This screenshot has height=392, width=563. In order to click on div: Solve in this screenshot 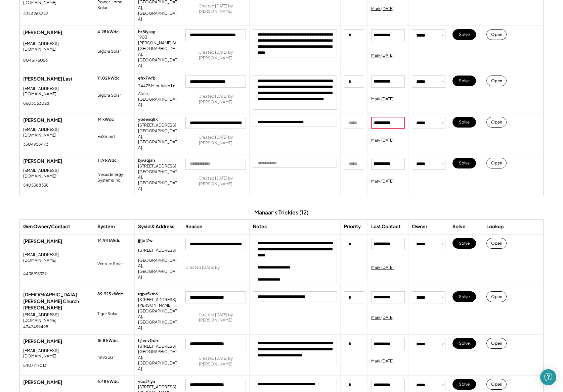, I will do `click(459, 227)`.